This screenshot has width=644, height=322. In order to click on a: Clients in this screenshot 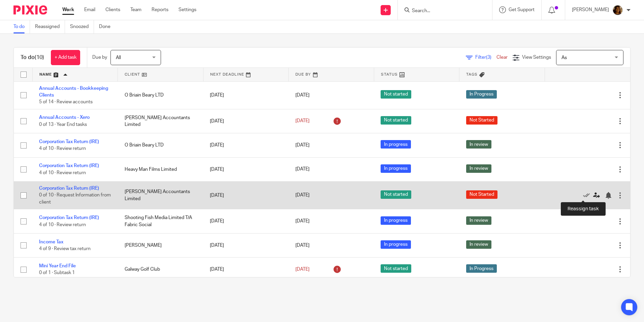, I will do `click(113, 9)`.